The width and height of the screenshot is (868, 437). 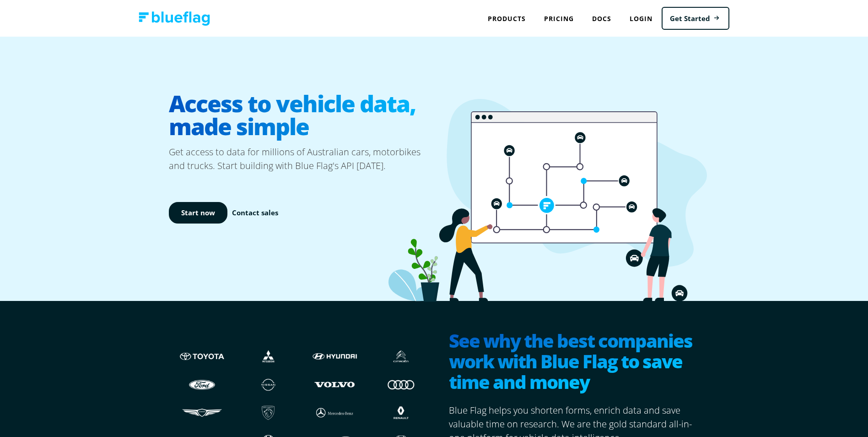 What do you see at coordinates (507, 18) in the screenshot?
I see `div: Products` at bounding box center [507, 18].